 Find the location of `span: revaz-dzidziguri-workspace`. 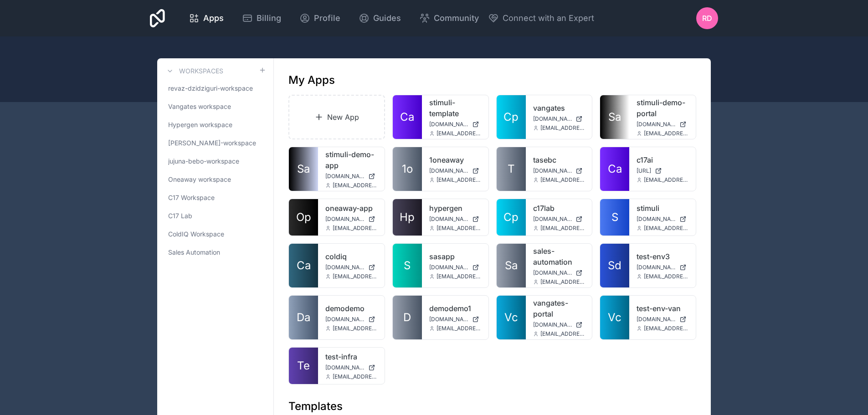

span: revaz-dzidziguri-workspace is located at coordinates (211, 88).